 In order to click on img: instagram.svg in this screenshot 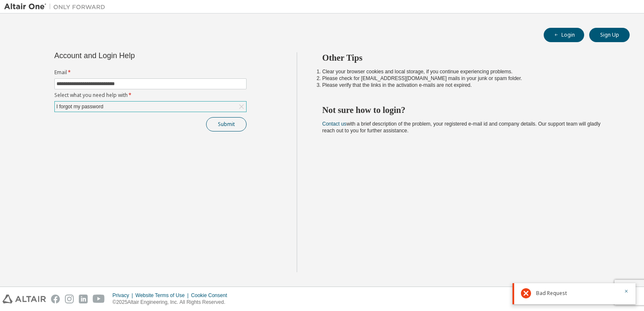, I will do `click(69, 299)`.